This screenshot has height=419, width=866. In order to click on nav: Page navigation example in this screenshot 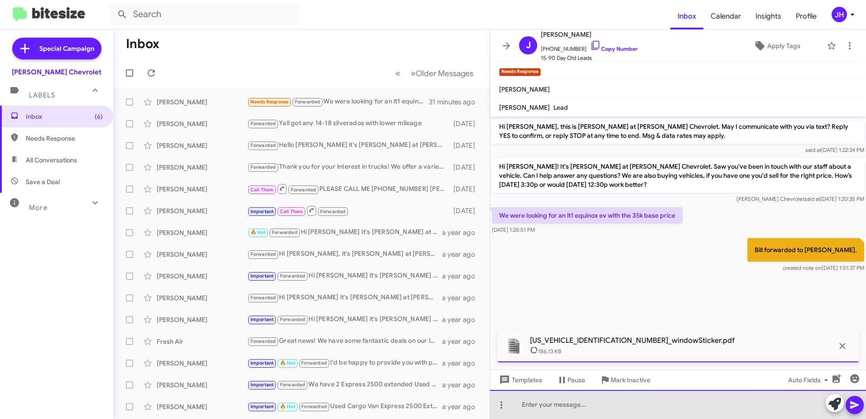, I will do `click(434, 73)`.